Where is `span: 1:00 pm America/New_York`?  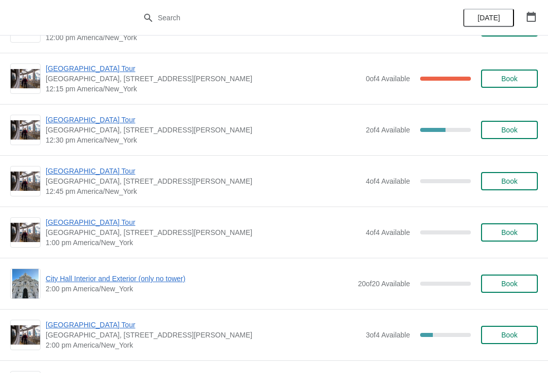
span: 1:00 pm America/New_York is located at coordinates (203, 243).